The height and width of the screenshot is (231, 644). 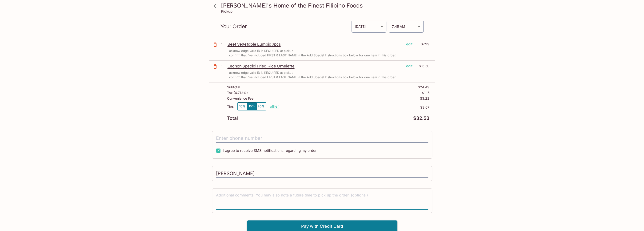 What do you see at coordinates (242, 106) in the screenshot?
I see `button: 10%` at bounding box center [242, 106].